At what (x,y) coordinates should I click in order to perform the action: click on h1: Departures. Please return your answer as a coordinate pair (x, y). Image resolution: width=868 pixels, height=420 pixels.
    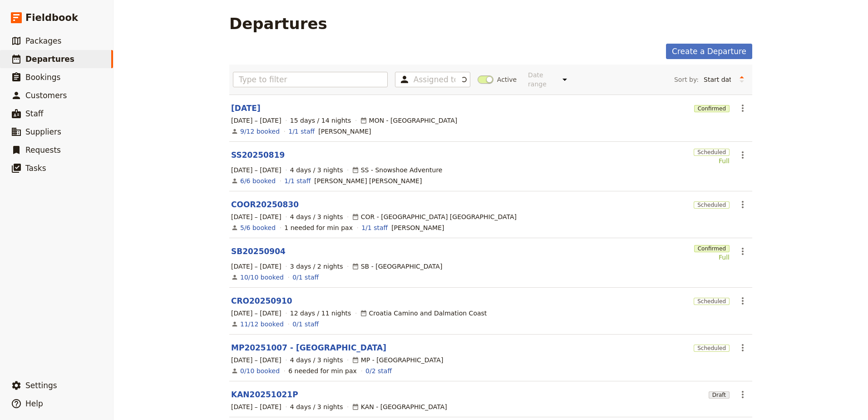
    Looking at the image, I should click on (279, 23).